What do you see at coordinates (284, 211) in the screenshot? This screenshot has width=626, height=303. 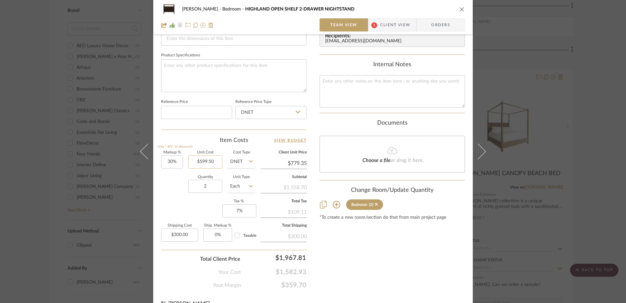 I see `div: $109.11` at bounding box center [284, 211].